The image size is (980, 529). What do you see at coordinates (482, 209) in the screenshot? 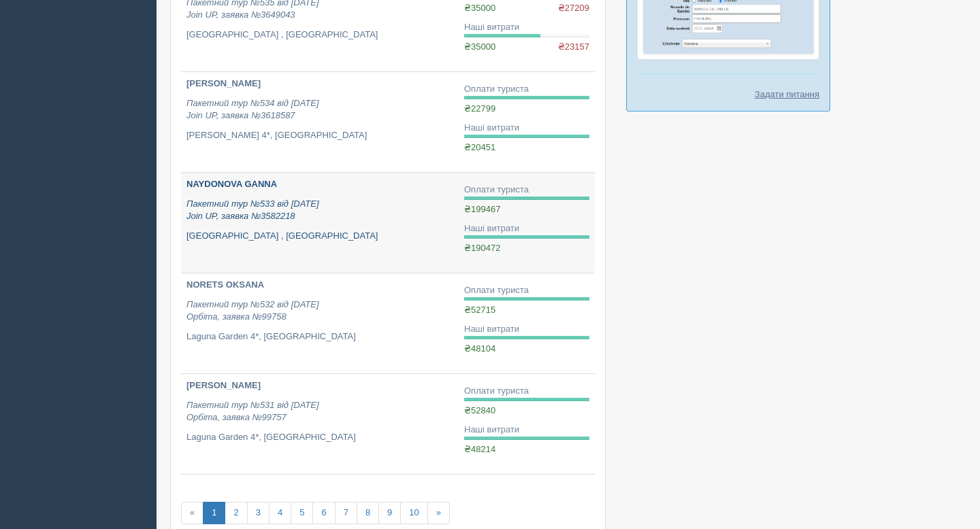
I see `span: ₴199467` at bounding box center [482, 209].